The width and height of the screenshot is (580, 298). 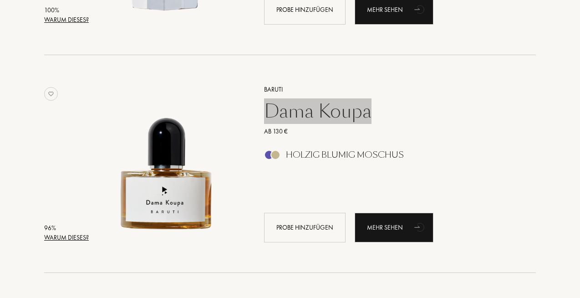 What do you see at coordinates (51, 94) in the screenshot?
I see `img: no_like_p.png` at bounding box center [51, 94].